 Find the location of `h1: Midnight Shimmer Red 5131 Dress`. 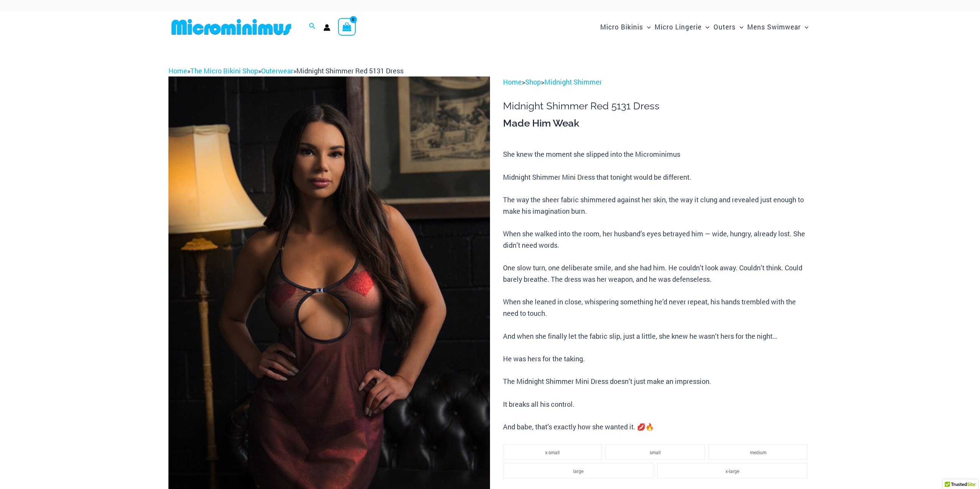

h1: Midnight Shimmer Red 5131 Dress is located at coordinates (657, 106).